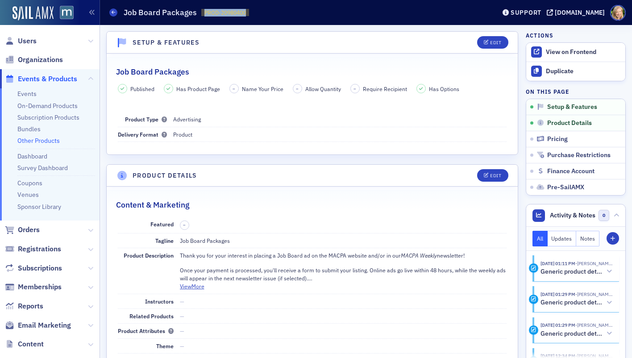  I want to click on a: Subscriptions, so click(33, 268).